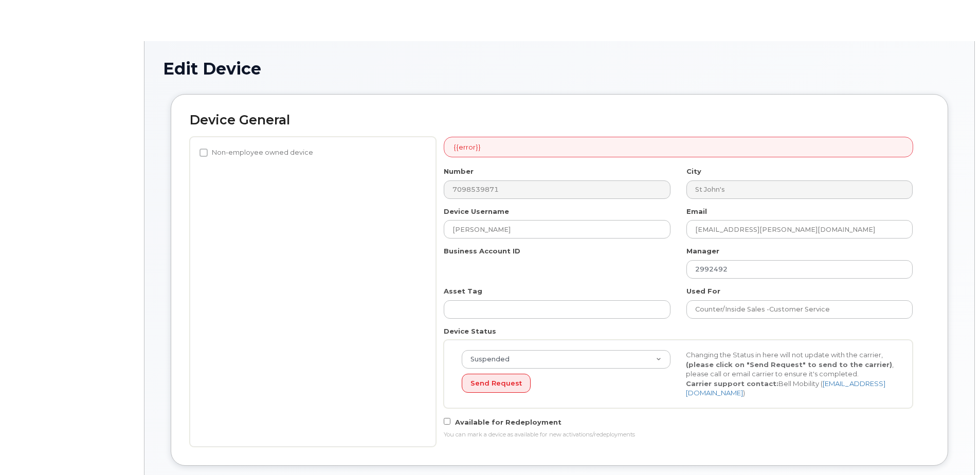 This screenshot has height=475, width=980. What do you see at coordinates (508, 422) in the screenshot?
I see `span: Available for Redeployment` at bounding box center [508, 422].